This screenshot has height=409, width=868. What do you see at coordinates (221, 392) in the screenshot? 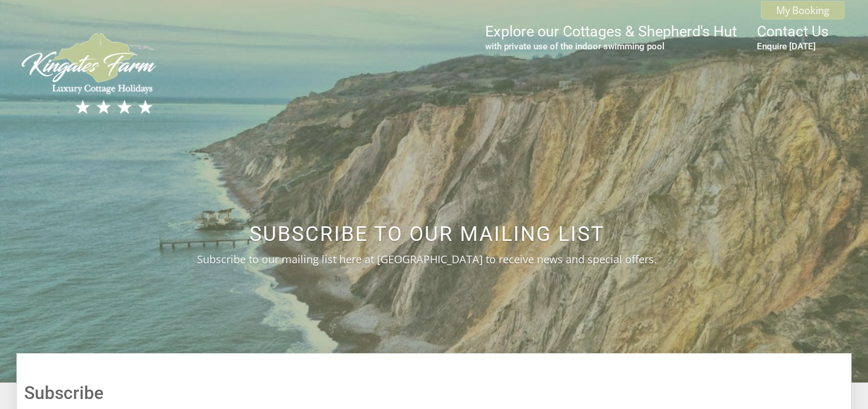
I see `h1: Subscribe` at bounding box center [221, 392].